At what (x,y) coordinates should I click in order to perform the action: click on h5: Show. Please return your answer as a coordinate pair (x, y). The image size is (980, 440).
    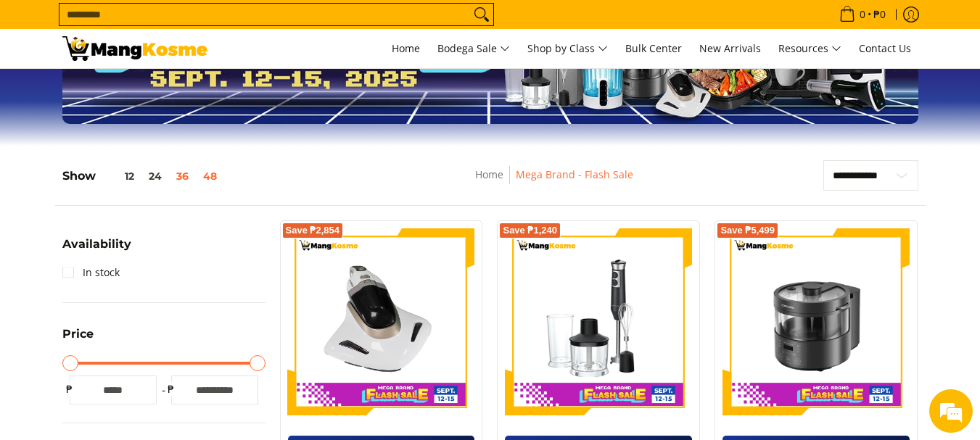
    Looking at the image, I should click on (143, 176).